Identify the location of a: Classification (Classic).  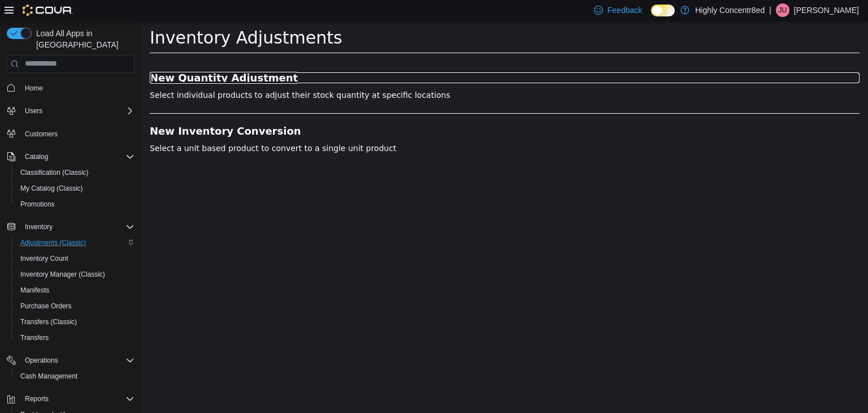
(54, 172).